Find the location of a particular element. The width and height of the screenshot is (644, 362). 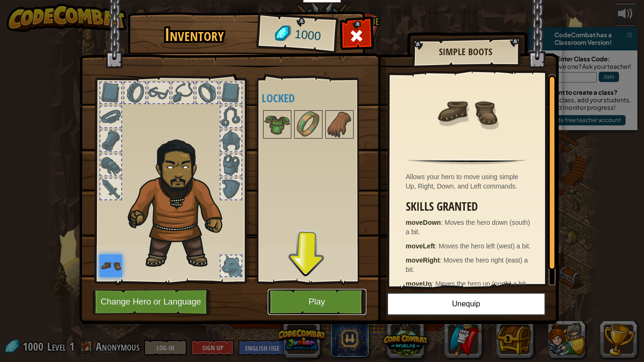

button: Unequip is located at coordinates (466, 304).